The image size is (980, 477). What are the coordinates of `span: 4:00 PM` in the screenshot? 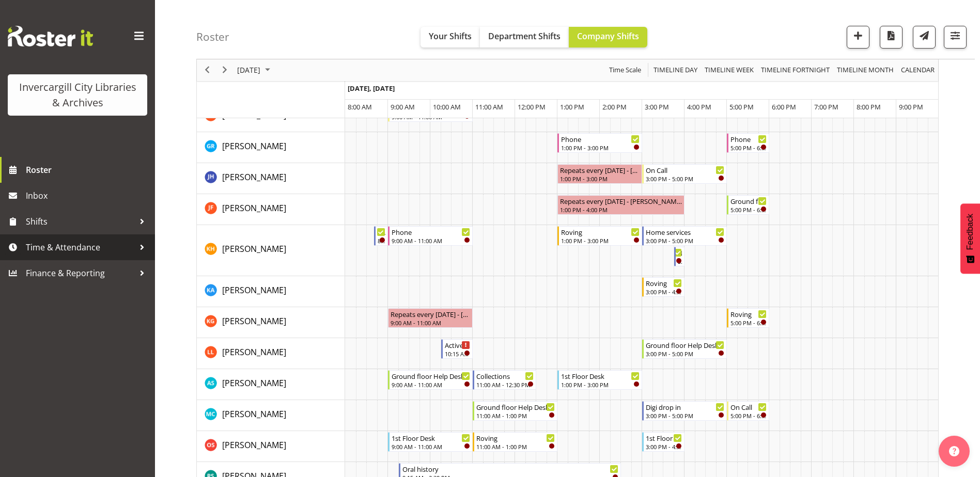 It's located at (698, 107).